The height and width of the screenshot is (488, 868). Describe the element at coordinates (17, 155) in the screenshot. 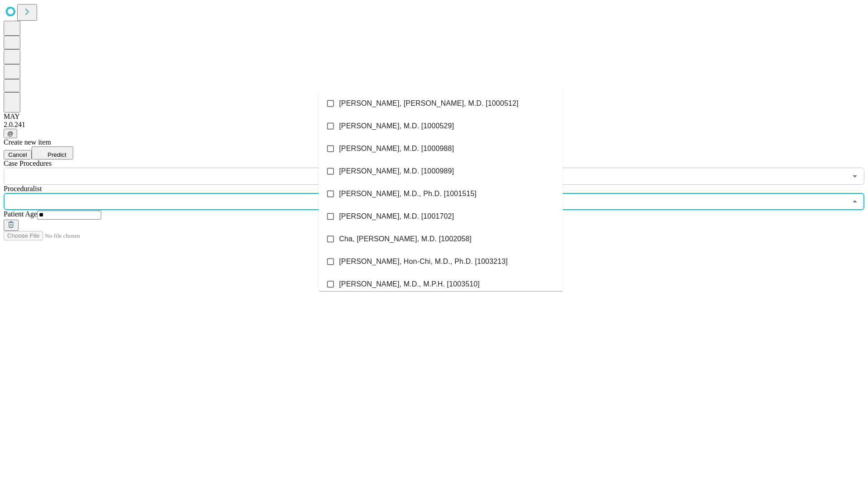

I see `button: Cancel` at that location.